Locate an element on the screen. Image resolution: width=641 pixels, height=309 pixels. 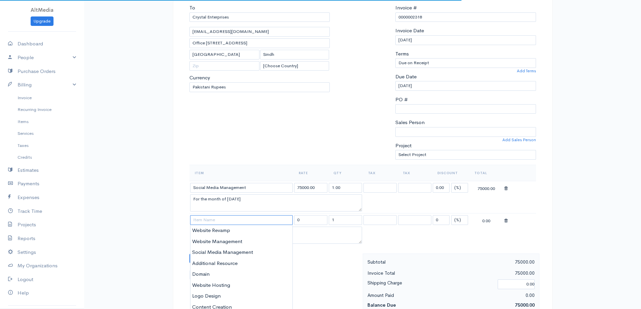
div: Social Media Management is located at coordinates (241, 252).